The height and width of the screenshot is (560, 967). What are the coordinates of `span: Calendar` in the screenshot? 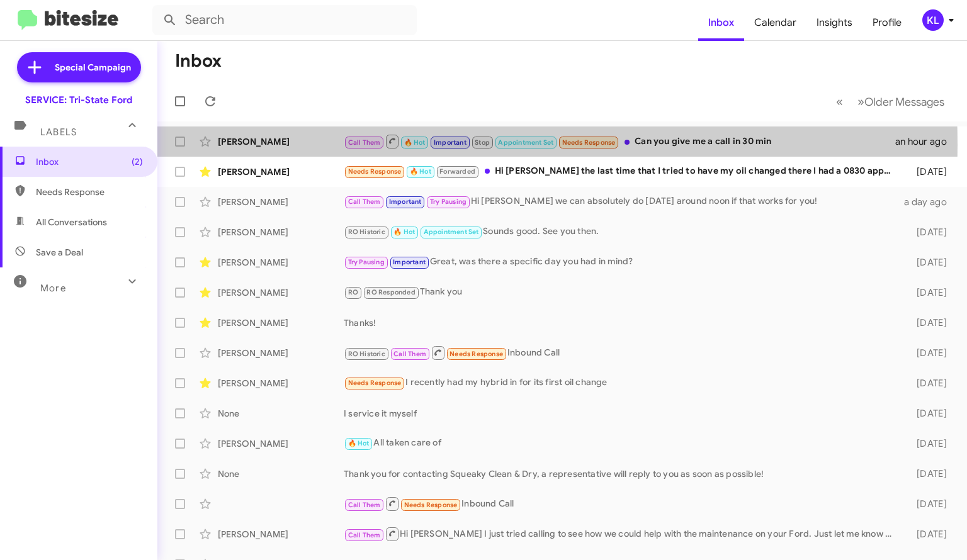 It's located at (775, 23).